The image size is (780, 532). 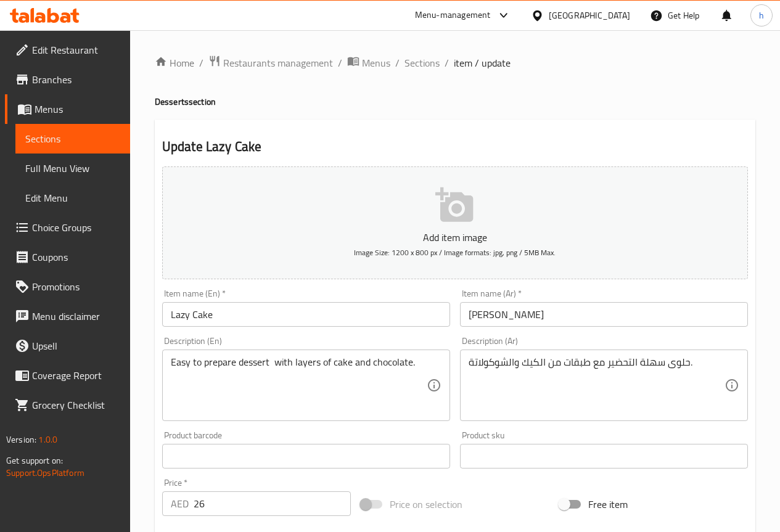 What do you see at coordinates (76, 80) in the screenshot?
I see `span: Branches` at bounding box center [76, 80].